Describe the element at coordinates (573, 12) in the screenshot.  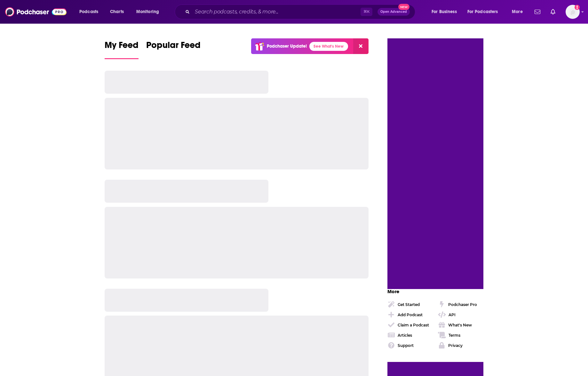
I see `button: Show profile menu` at that location.